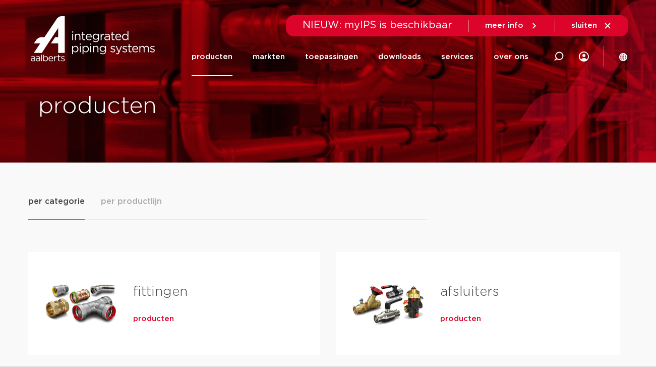 Image resolution: width=656 pixels, height=367 pixels. What do you see at coordinates (160, 291) in the screenshot?
I see `a: fittingen` at bounding box center [160, 291].